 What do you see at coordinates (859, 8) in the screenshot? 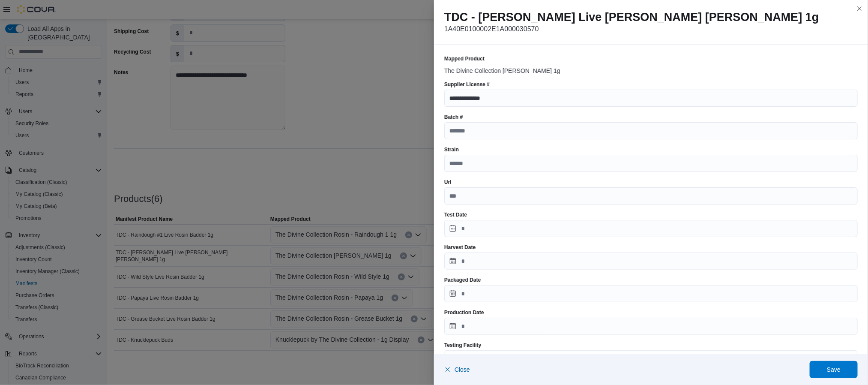
I see `button: Close this dialog` at bounding box center [859, 8].